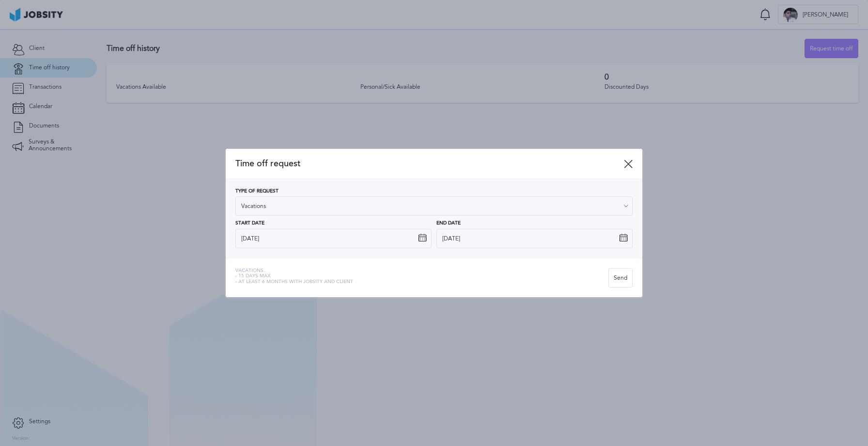 This screenshot has height=446, width=868. Describe the element at coordinates (294, 271) in the screenshot. I see `span: Vacations:` at that location.